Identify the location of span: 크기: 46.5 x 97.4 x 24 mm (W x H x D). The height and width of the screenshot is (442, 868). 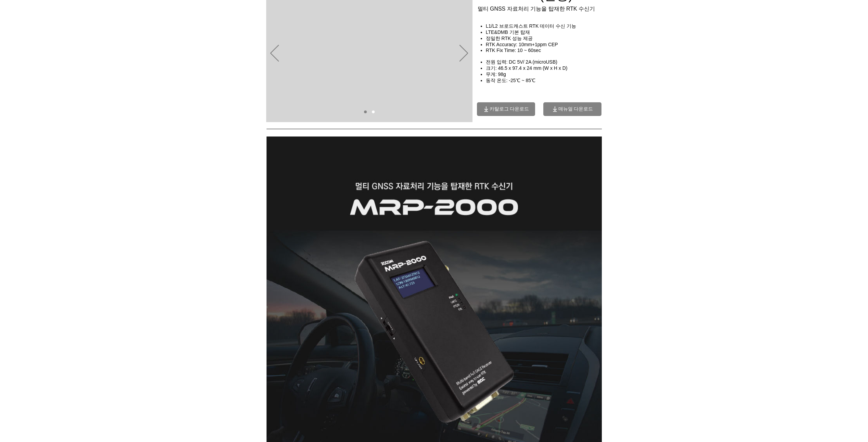
(527, 68).